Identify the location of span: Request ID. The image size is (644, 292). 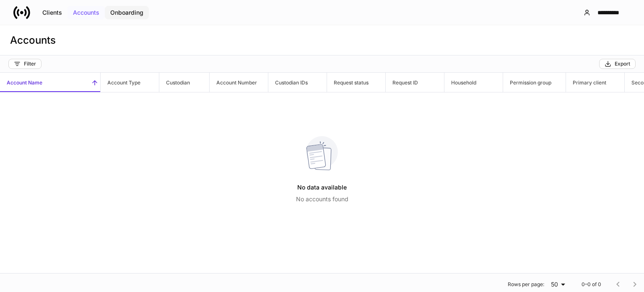
(415, 82).